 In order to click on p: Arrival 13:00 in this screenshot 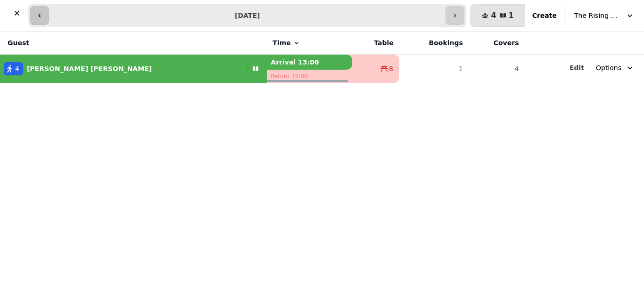, I will do `click(310, 62)`.